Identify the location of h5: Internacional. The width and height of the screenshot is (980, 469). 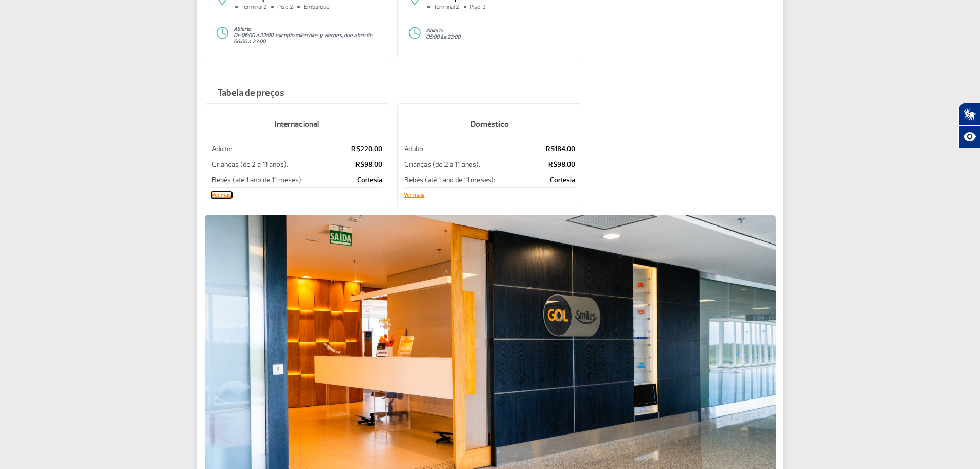
(297, 124).